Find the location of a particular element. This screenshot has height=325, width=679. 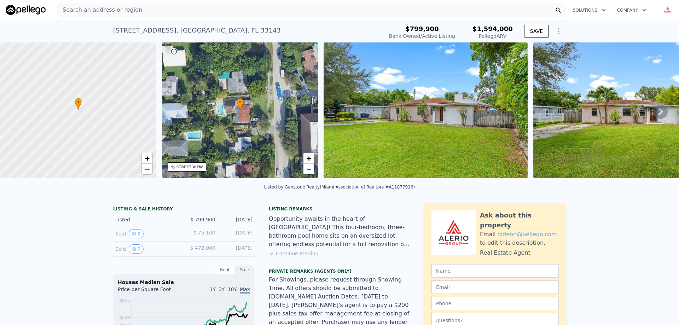

input: Name is located at coordinates (495, 271).